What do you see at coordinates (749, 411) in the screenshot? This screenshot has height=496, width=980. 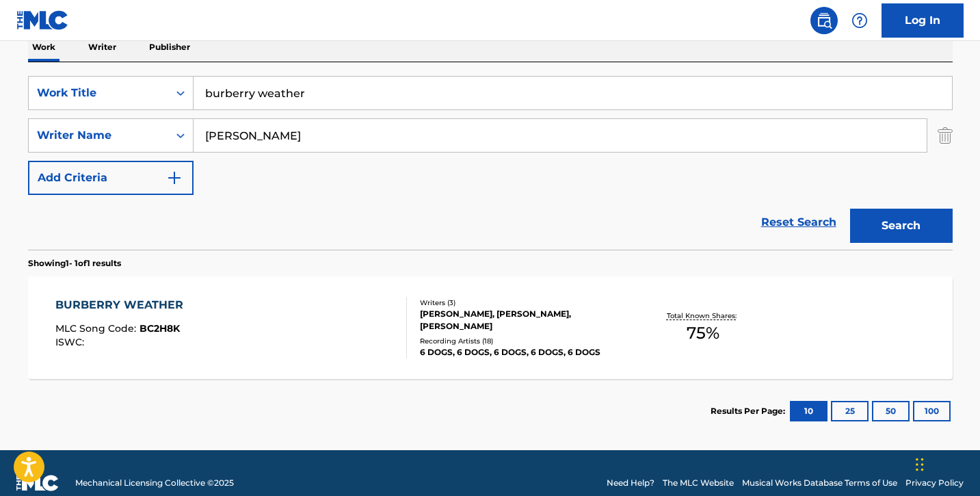 I see `p: Results Per Page:` at bounding box center [749, 411].